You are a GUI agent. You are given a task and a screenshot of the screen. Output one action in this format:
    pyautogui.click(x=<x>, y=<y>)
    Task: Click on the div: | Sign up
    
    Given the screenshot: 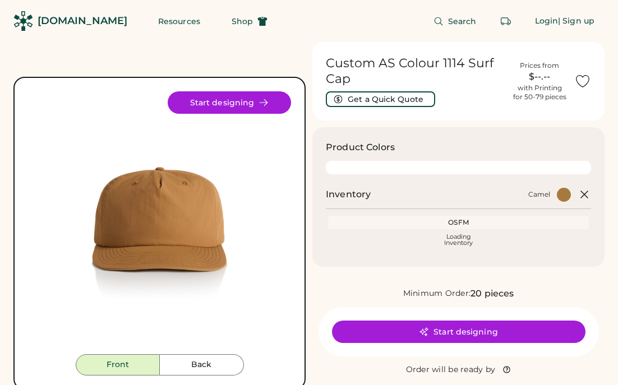 What is the action you would take?
    pyautogui.click(x=576, y=21)
    